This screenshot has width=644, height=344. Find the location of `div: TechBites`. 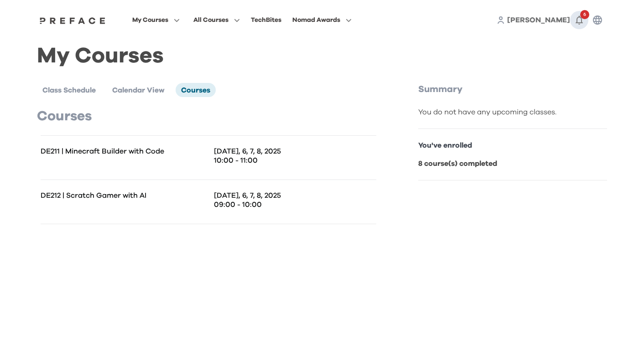

div: TechBites is located at coordinates (266, 20).